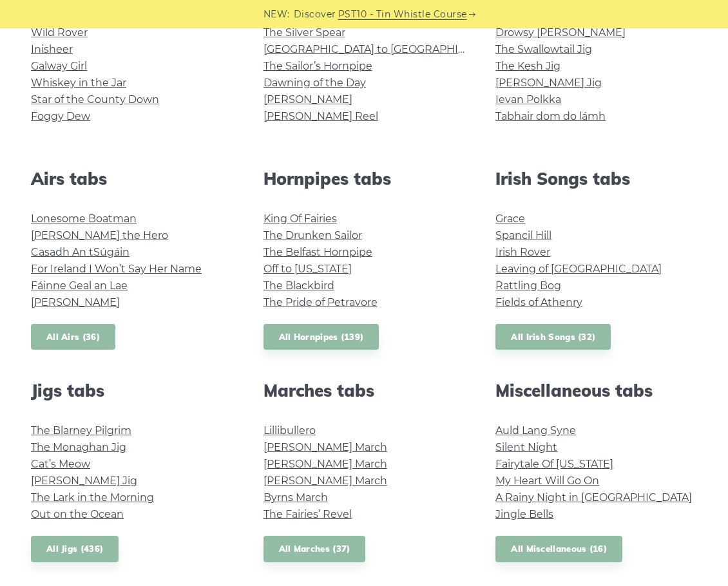 The height and width of the screenshot is (586, 728). What do you see at coordinates (596, 178) in the screenshot?
I see `h2: Irish Songs tabs` at bounding box center [596, 178].